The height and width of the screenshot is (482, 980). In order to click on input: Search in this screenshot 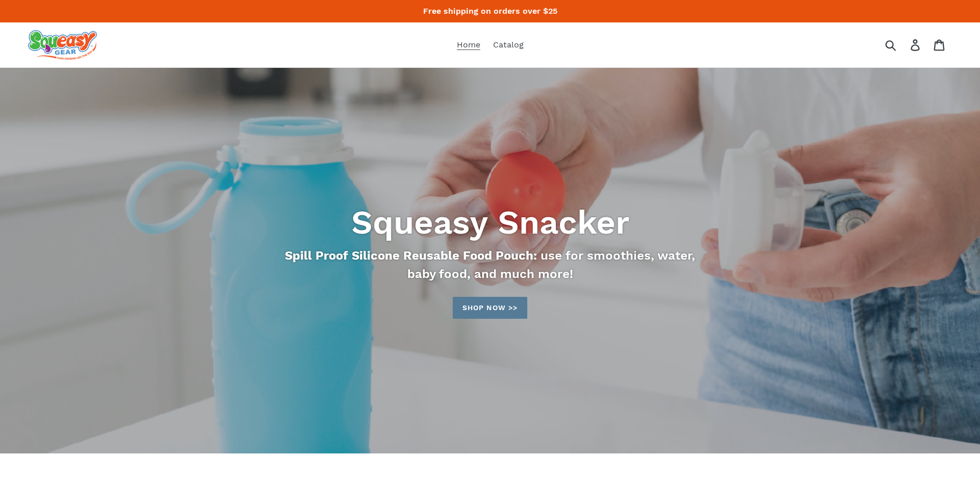, I will do `click(902, 45)`.